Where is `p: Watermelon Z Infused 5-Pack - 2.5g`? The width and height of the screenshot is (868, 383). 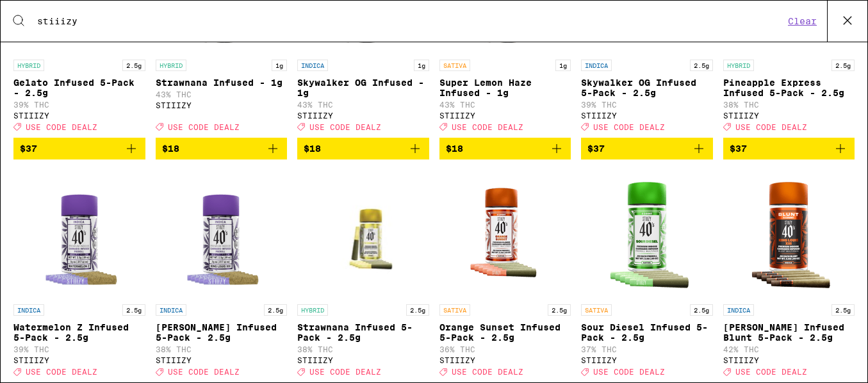
p: Watermelon Z Infused 5-Pack - 2.5g is located at coordinates (79, 332).